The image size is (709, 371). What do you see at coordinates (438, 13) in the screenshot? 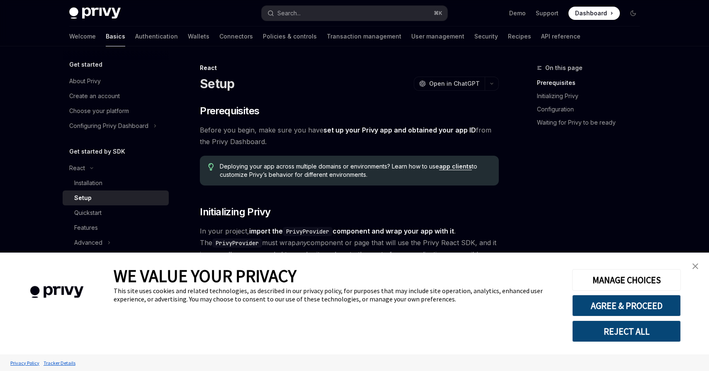
I see `span: ⌘ K` at bounding box center [438, 13].